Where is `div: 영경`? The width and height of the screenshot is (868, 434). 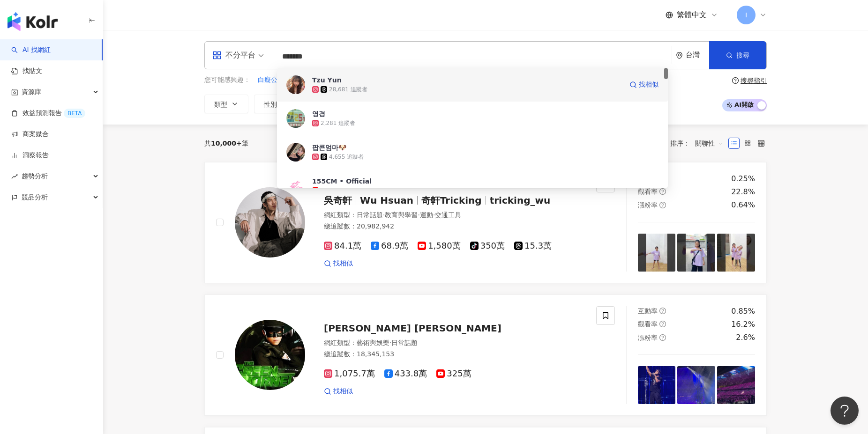
div: 영경 is located at coordinates (319, 114).